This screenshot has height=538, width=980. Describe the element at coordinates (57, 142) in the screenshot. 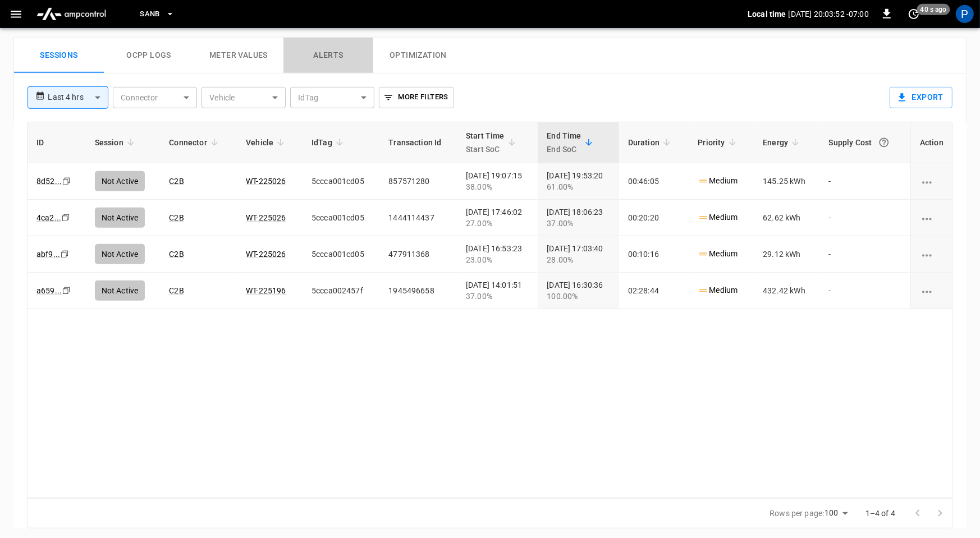

I see `th: ID` at that location.